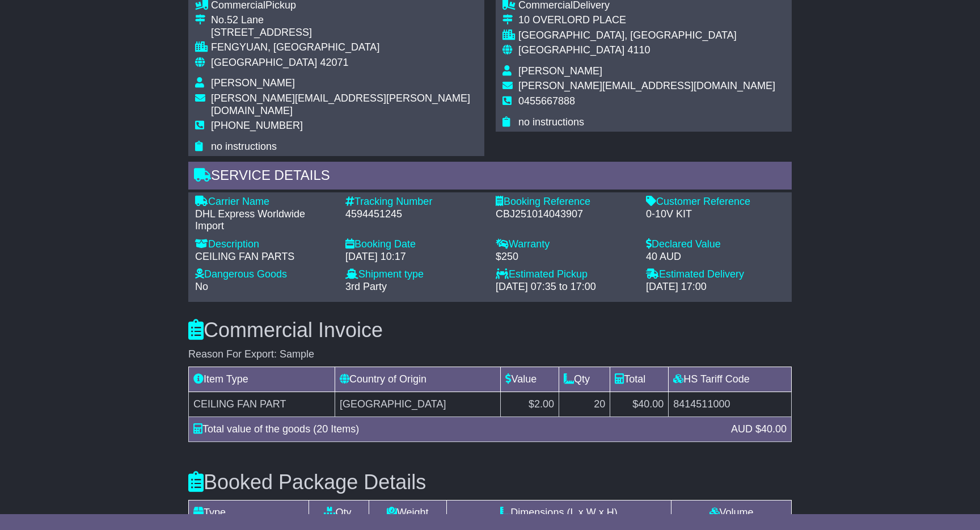 The height and width of the screenshot is (530, 980). Describe the element at coordinates (344, 20) in the screenshot. I see `div: No.52 Lane` at that location.